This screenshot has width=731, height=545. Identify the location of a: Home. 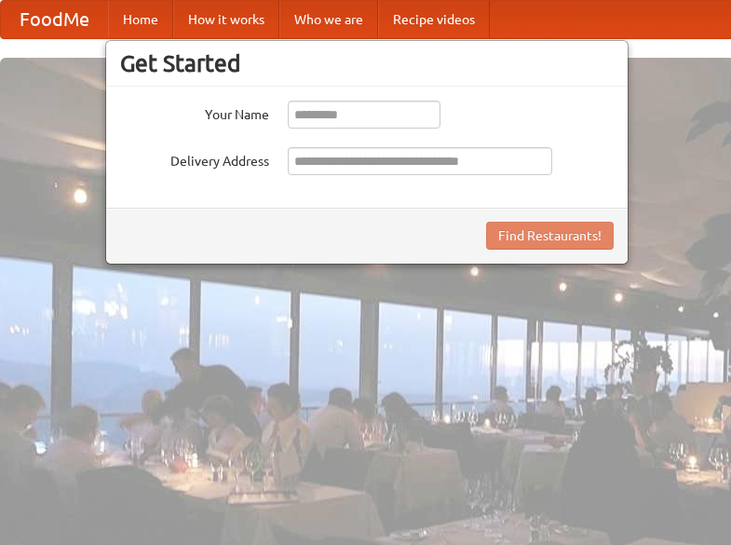
(141, 20).